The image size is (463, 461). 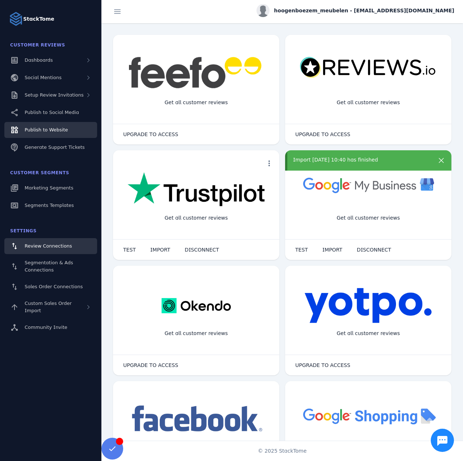 I want to click on span: Publish to Social Media, so click(x=52, y=112).